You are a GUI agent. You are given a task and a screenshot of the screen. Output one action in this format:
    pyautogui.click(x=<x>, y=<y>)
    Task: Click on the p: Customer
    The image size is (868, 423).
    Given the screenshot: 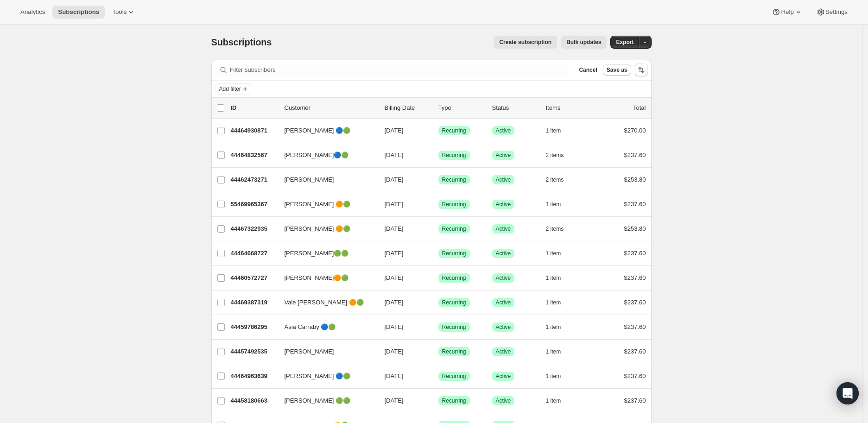 What is the action you would take?
    pyautogui.click(x=331, y=108)
    